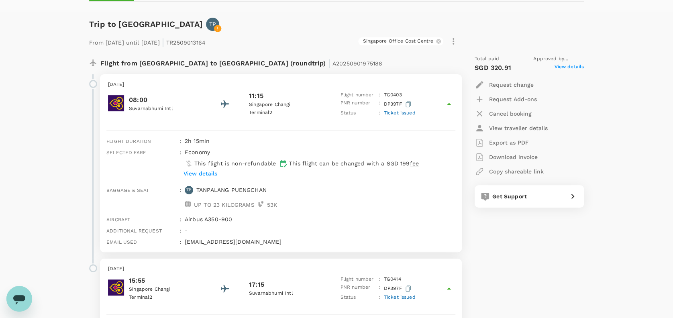 The image size is (673, 318). Describe the element at coordinates (126, 153) in the screenshot. I see `span: Selected fare` at that location.